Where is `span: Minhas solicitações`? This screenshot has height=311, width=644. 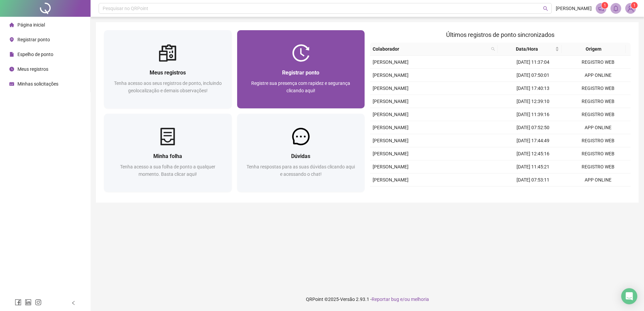
span: Minhas solicitações is located at coordinates (38, 84).